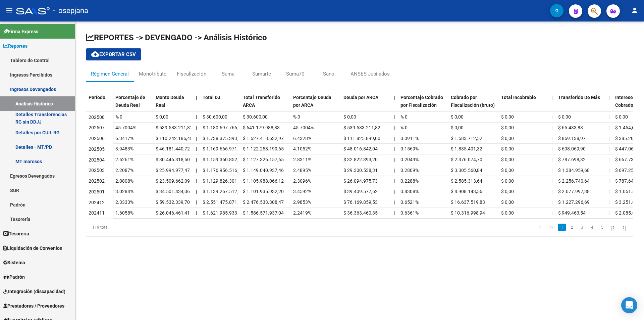  Describe the element at coordinates (125, 191) in the screenshot. I see `span: 3.0284%` at that location.